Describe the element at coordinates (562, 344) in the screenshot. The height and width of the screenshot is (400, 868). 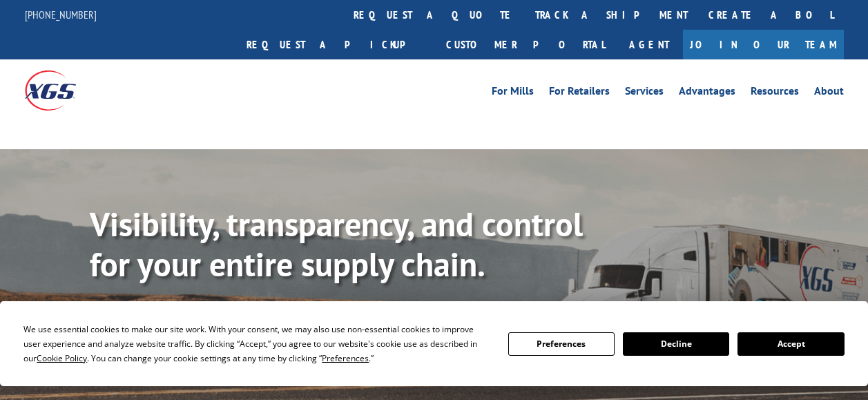
I see `button: Preferences` at that location.